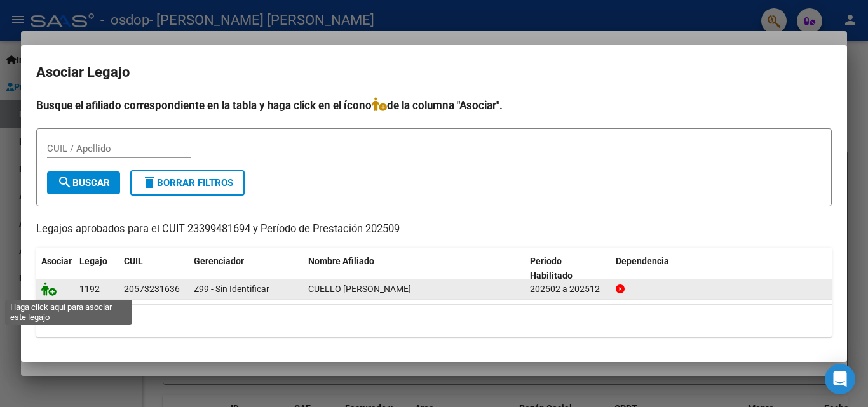 This screenshot has height=407, width=868. Describe the element at coordinates (152, 289) in the screenshot. I see `div: 20573231636` at that location.